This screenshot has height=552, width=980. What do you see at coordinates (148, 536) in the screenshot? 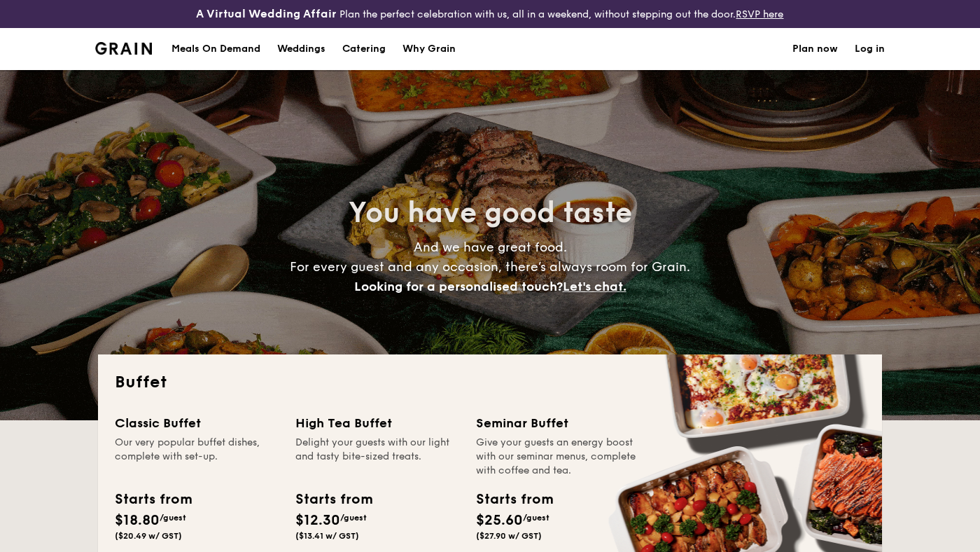
I see `span: ($20.49 w/ GST)` at bounding box center [148, 536].